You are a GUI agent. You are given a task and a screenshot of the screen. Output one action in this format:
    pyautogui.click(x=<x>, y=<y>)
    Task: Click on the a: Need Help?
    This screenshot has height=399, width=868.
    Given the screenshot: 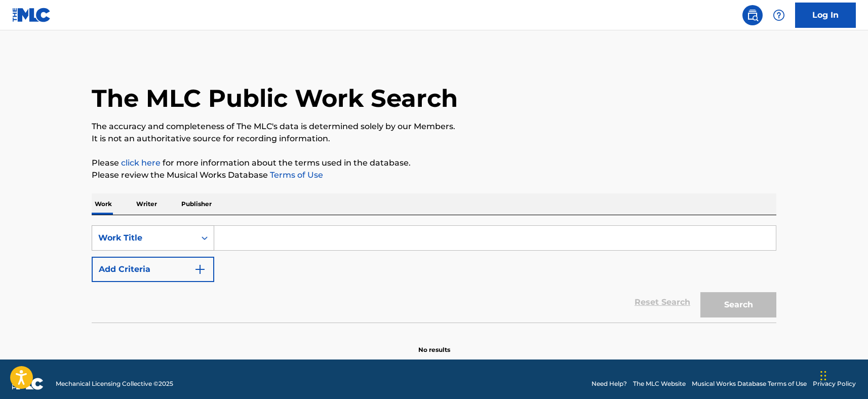 What is the action you would take?
    pyautogui.click(x=609, y=384)
    